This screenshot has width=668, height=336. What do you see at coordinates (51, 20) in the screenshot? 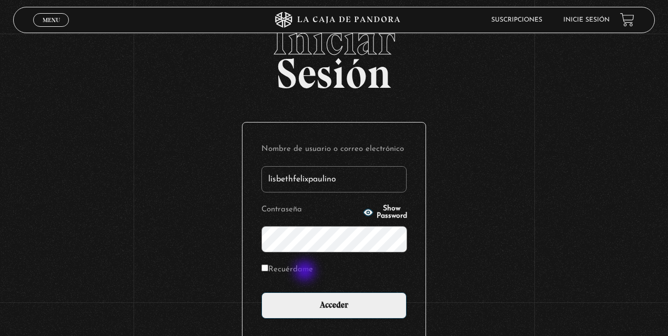
I see `span: Menu` at bounding box center [51, 20].